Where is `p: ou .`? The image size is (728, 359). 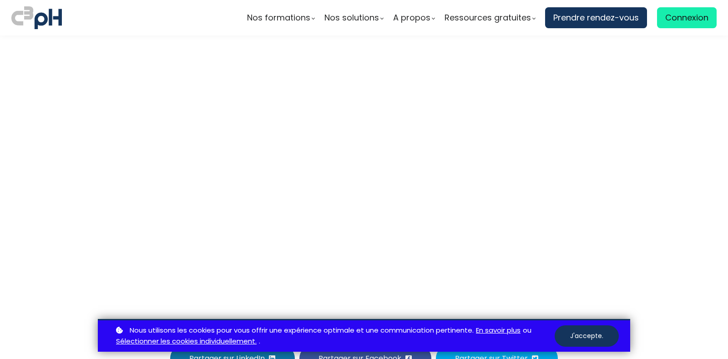
p: ou . is located at coordinates (334, 336).